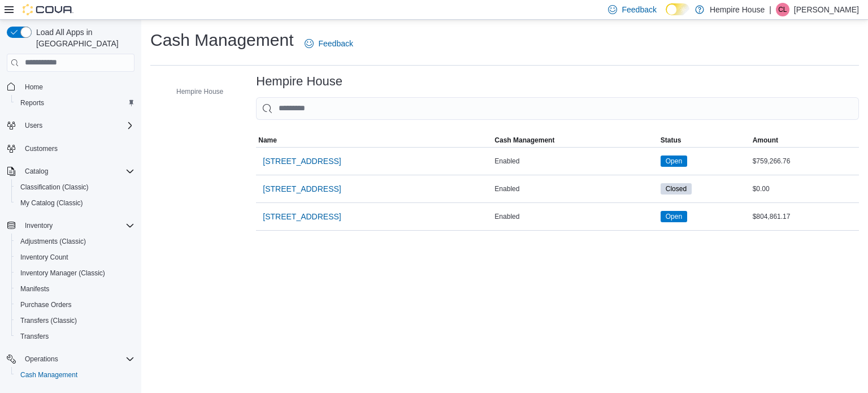 The image size is (868, 393). I want to click on span: Closed, so click(676, 189).